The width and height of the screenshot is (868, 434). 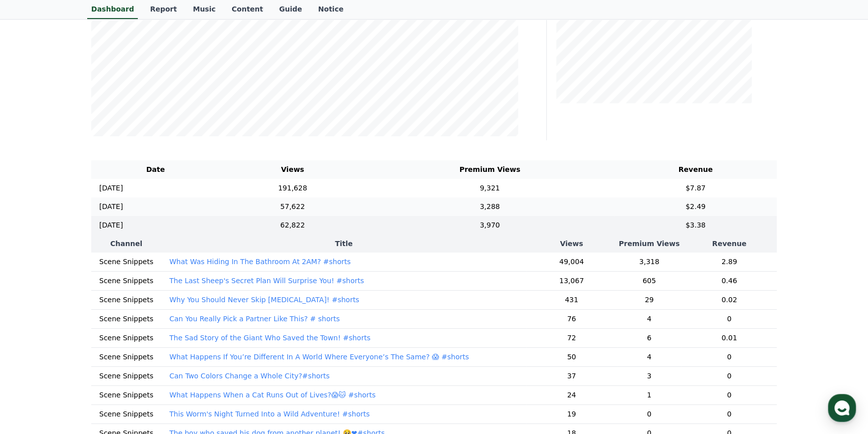 What do you see at coordinates (250, 376) in the screenshot?
I see `p: Can Two Colors Change a Whole City?#shorts` at bounding box center [250, 376].